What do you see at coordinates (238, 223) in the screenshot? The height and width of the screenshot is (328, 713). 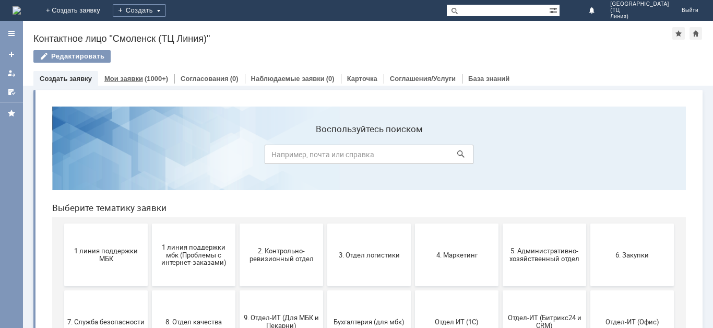 I see `button: 9. Отдел-ИТ (Для МБК и Пекарни)` at bounding box center [238, 223].